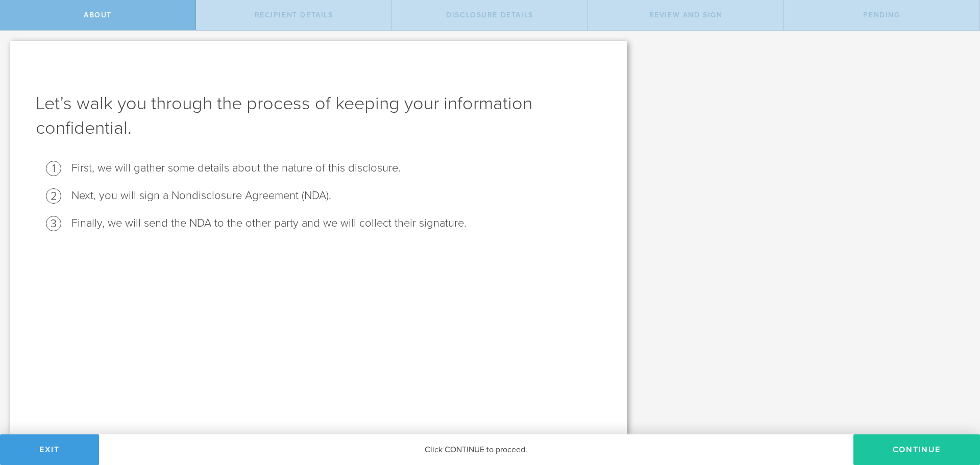 This screenshot has width=980, height=465. Describe the element at coordinates (319, 116) in the screenshot. I see `h1: Let’s walk you through the process of keeping your information confidential.` at that location.